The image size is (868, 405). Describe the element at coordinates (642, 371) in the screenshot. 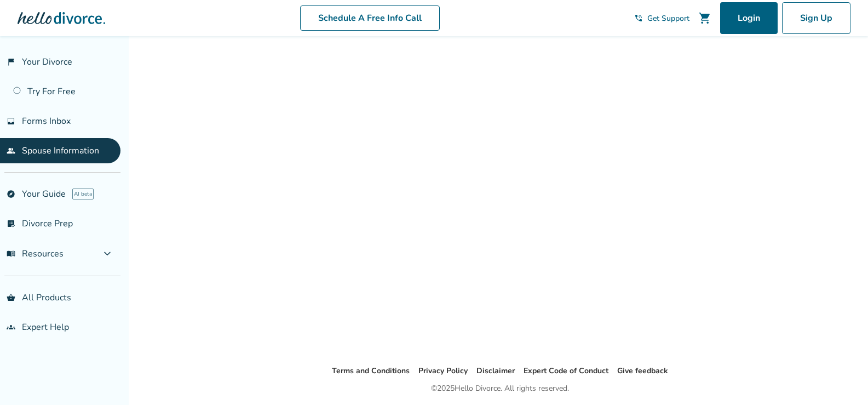

I see `li: Give feedback` at that location.